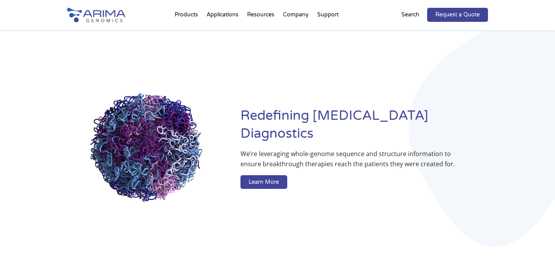 This screenshot has height=263, width=555. What do you see at coordinates (410, 15) in the screenshot?
I see `p: Search` at bounding box center [410, 15].